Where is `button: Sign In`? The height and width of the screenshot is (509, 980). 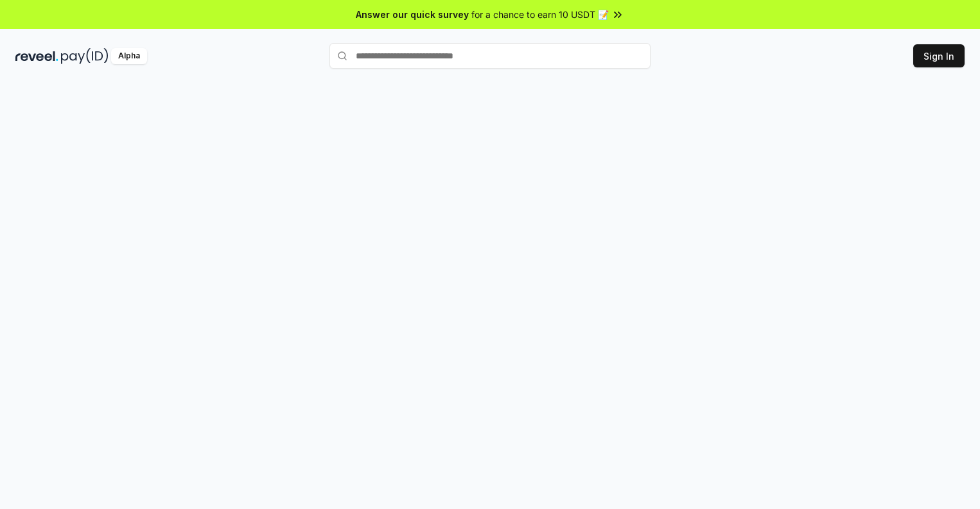 button: Sign In is located at coordinates (939, 56).